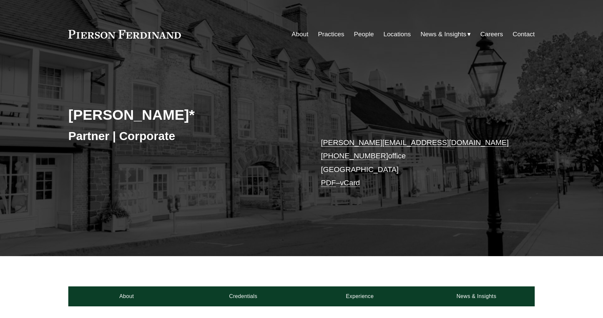 The width and height of the screenshot is (603, 318). What do you see at coordinates (476, 297) in the screenshot?
I see `a: News & Insights` at bounding box center [476, 297].